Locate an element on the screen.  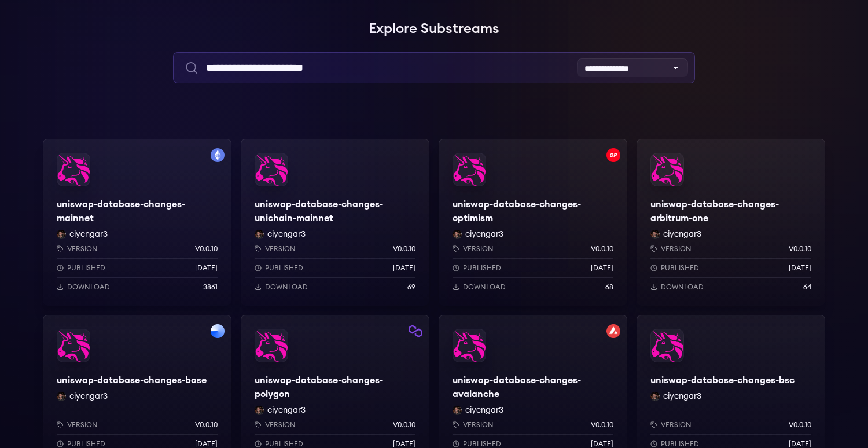
p: 69 is located at coordinates (411, 287).